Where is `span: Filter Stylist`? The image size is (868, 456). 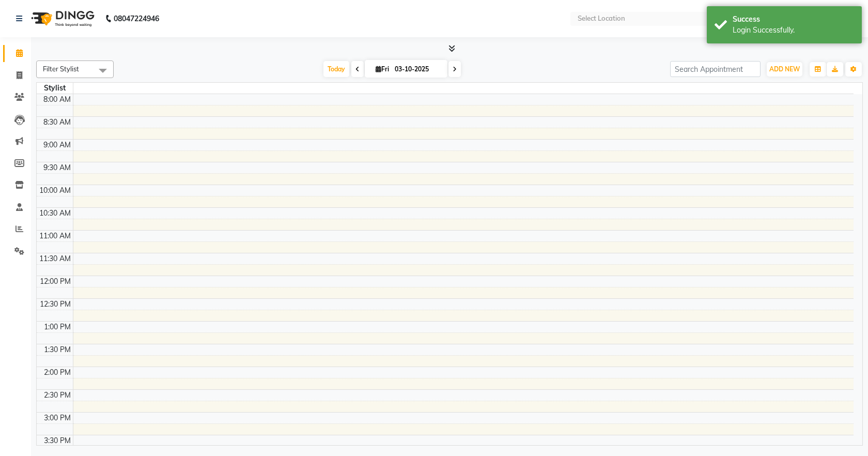
span: Filter Stylist is located at coordinates (61, 69).